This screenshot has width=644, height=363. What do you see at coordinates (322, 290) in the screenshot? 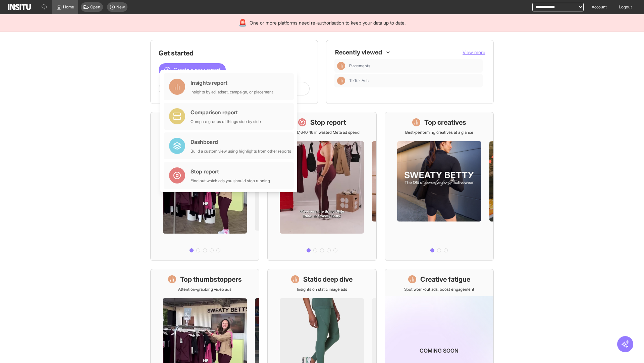
I see `p: Insights on static image ads` at bounding box center [322, 290].